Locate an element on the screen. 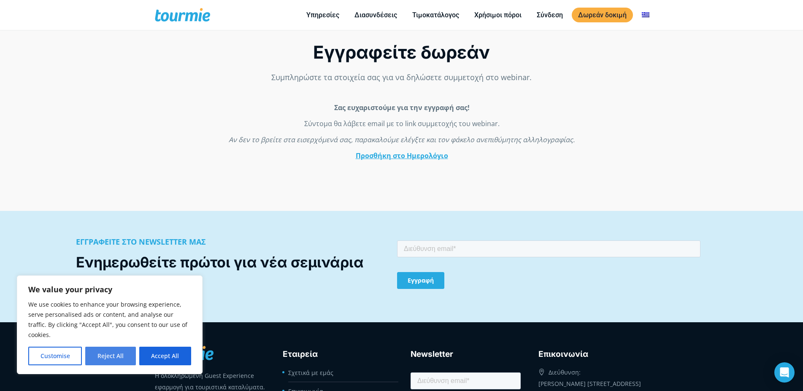  a: Αλλαγή σε is located at coordinates (646, 15).